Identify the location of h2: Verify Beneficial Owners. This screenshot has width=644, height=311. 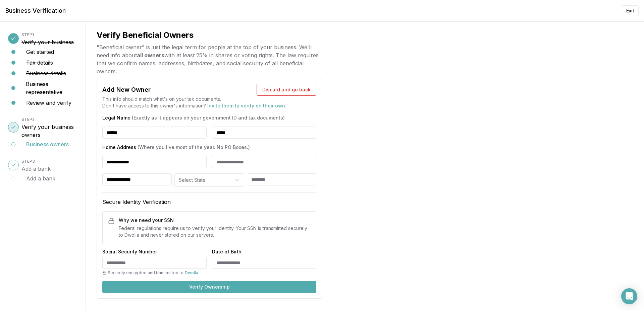
(209, 35).